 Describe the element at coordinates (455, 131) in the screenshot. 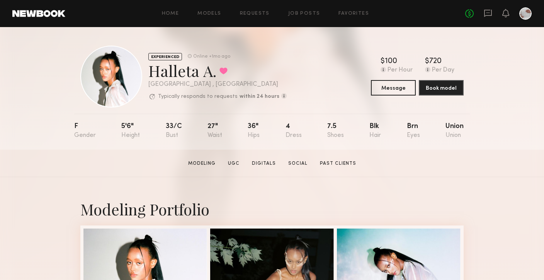

I see `div: Union` at that location.